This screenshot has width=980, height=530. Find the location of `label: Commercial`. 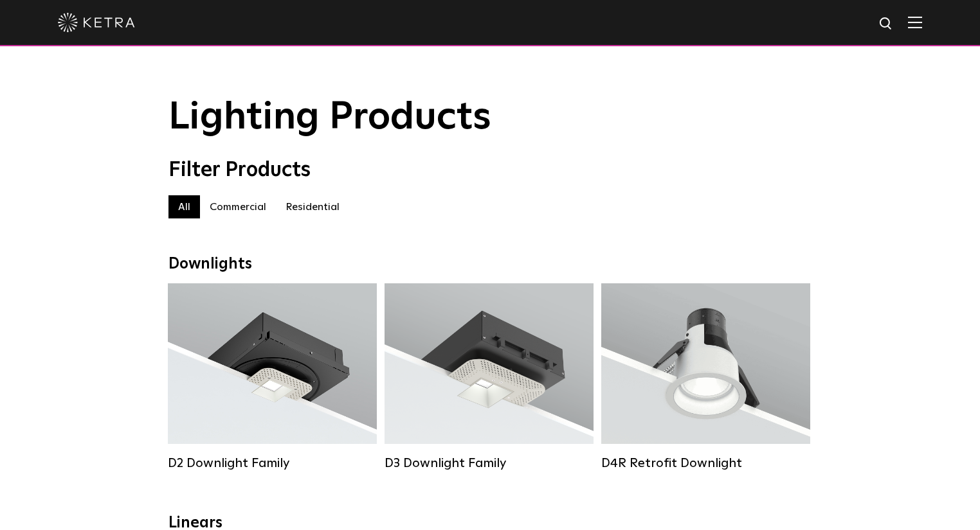

label: Commercial is located at coordinates (238, 207).